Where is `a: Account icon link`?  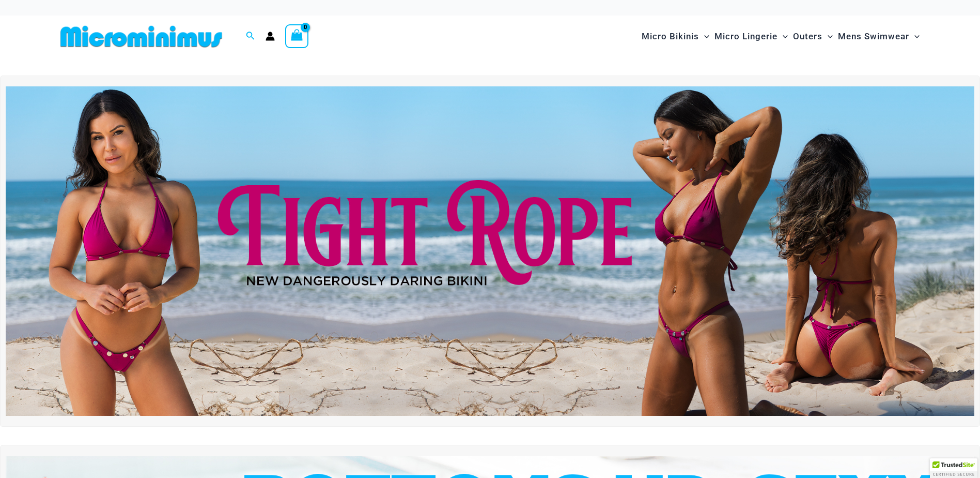 a: Account icon link is located at coordinates (270, 36).